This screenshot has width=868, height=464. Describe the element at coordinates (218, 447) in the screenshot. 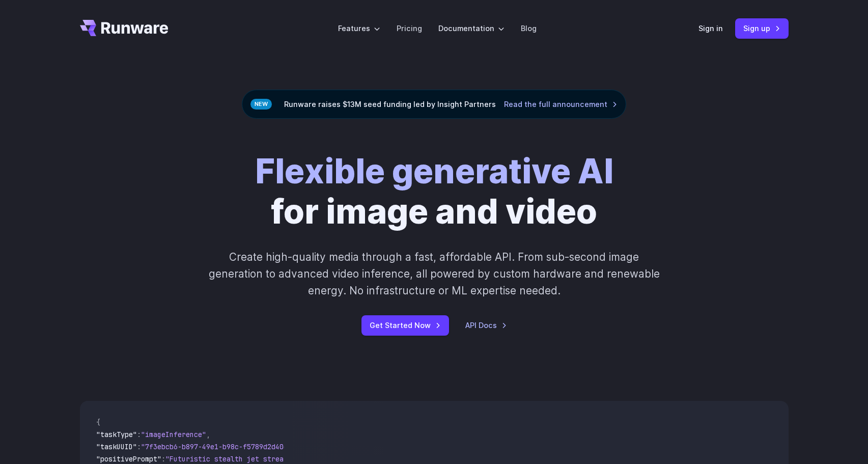

I see `span: "7f3ebcb6-b897-49e1-b98c-f5789d2d40d7"` at that location.